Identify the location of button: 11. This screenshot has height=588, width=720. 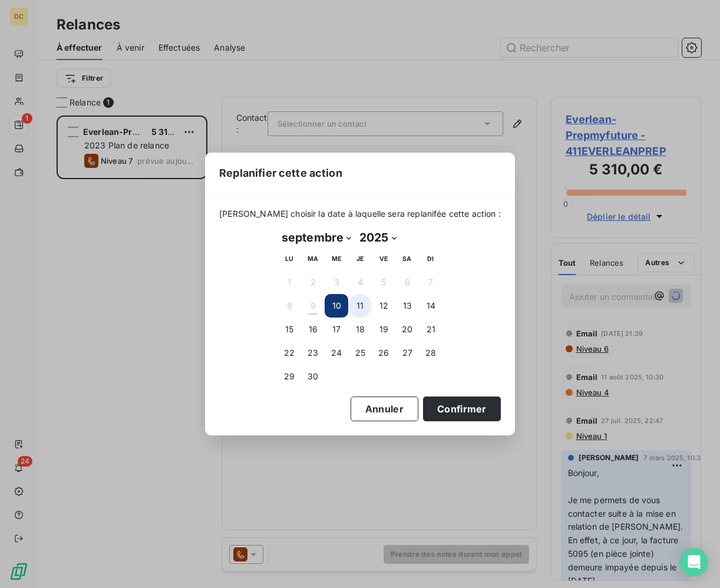
(360, 306).